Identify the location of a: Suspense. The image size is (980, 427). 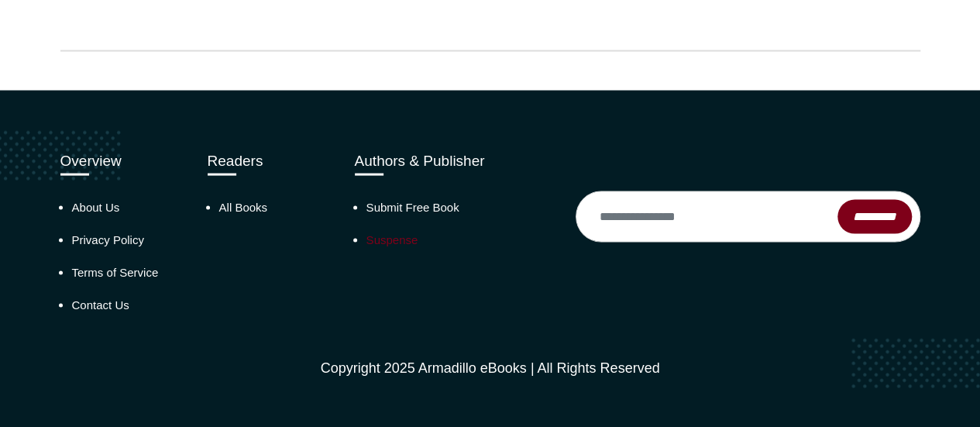
(392, 239).